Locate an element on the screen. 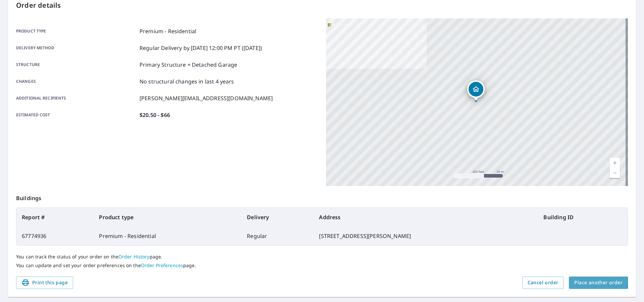  td: Premium - Residential is located at coordinates (167, 236).